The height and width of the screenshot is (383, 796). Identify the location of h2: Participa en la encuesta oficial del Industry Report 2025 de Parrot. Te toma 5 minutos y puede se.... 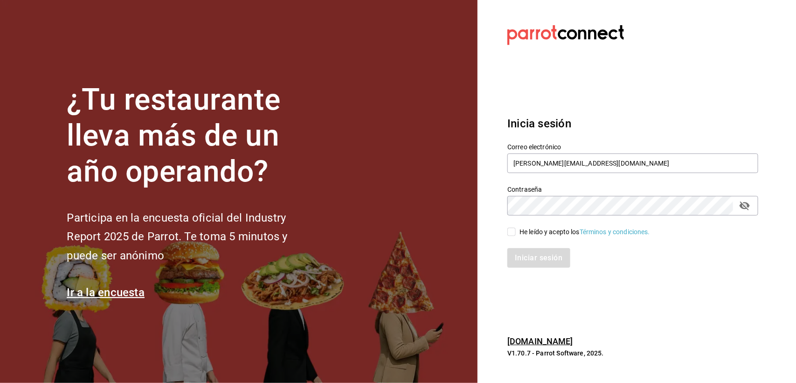
(193, 237).